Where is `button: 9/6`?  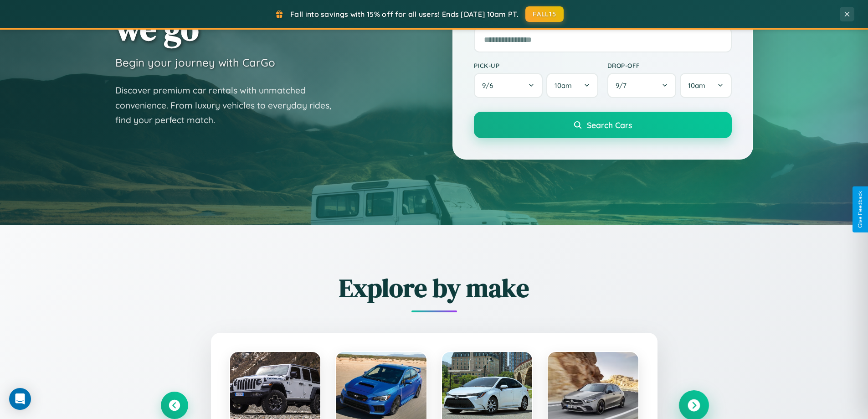 button: 9/6 is located at coordinates (509, 86).